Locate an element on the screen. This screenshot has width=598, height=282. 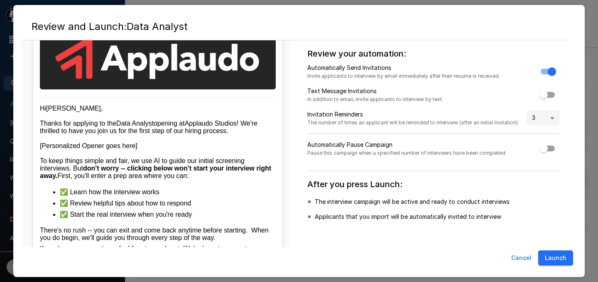
span: First, you'll enter a prep area where you can: is located at coordinates (123, 175).